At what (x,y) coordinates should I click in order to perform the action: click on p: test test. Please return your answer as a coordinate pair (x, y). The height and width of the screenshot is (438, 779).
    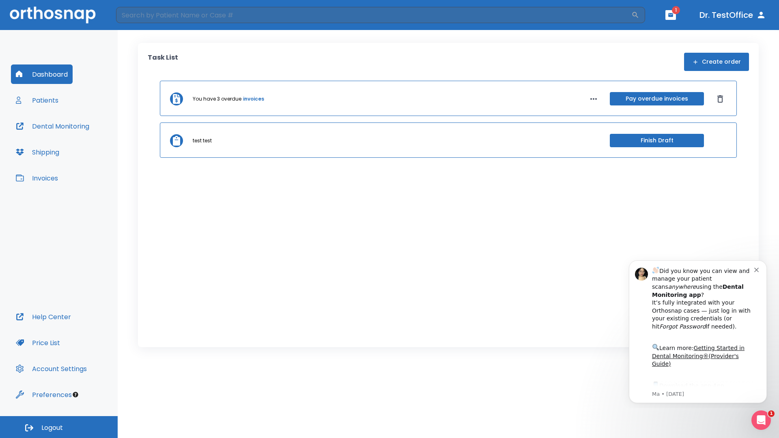
    Looking at the image, I should click on (202, 141).